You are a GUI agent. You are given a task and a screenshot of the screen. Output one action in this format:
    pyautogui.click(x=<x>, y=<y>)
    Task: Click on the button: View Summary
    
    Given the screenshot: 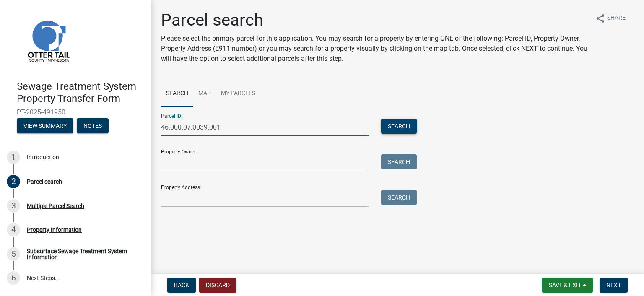 What is the action you would take?
    pyautogui.click(x=45, y=126)
    